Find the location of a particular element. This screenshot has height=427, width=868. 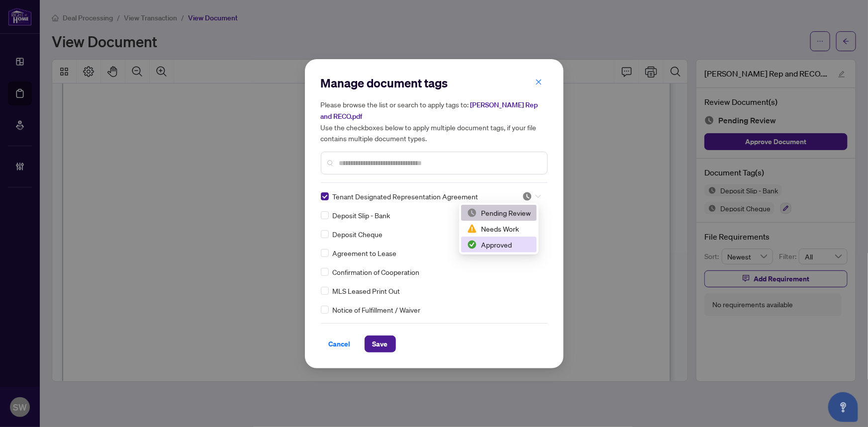

span: Confirmation of Cooperation is located at coordinates (376, 272).